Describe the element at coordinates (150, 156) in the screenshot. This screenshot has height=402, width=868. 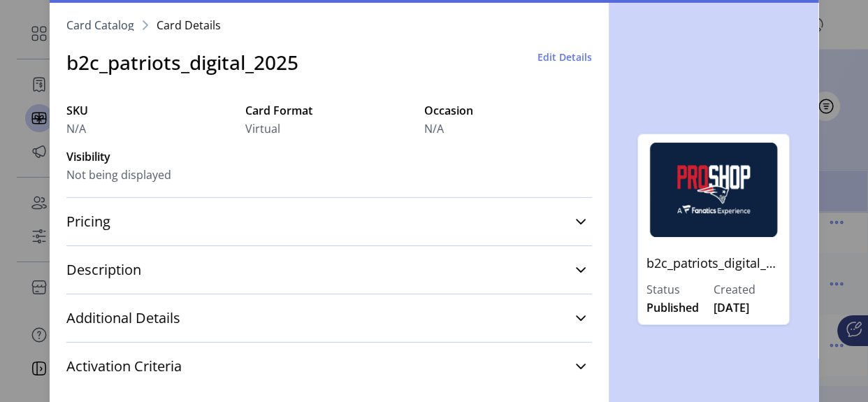
I see `label: Visibility` at that location.